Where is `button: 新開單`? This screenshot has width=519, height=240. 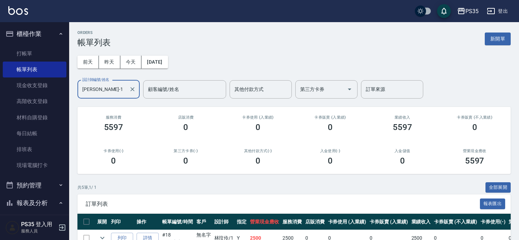
button: 新開單 is located at coordinates (497, 39).